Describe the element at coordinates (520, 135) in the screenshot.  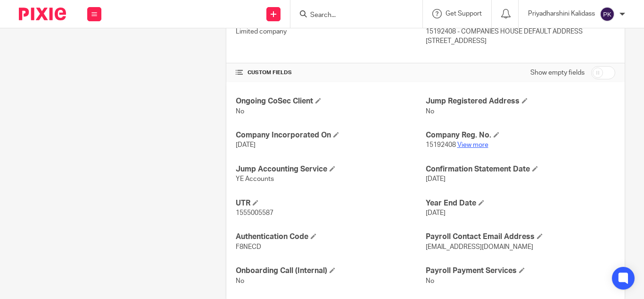
I see `h4: Company Reg. No.` at that location.